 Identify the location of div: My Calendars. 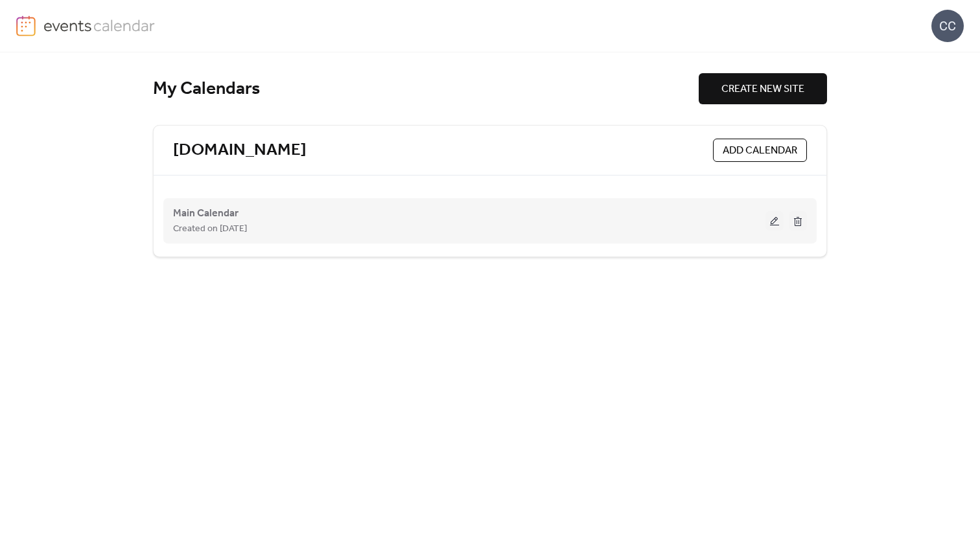
(426, 89).